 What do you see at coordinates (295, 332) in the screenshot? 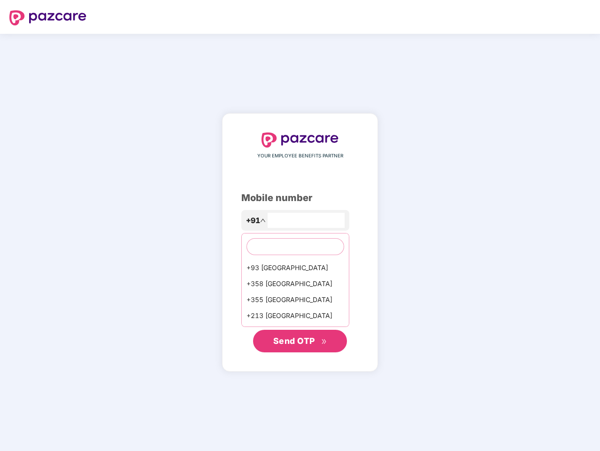
I see `div: +1684 AmericanSamoa` at bounding box center [295, 332].